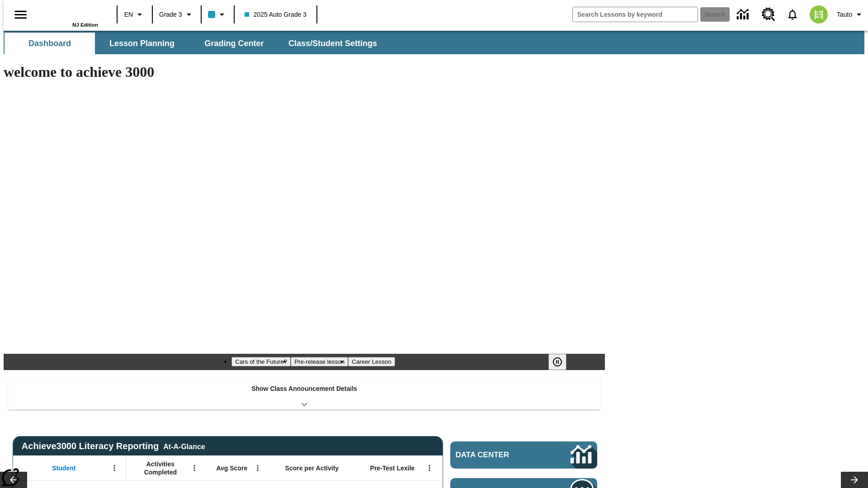 The width and height of the screenshot is (868, 488). I want to click on span: NJ Edition, so click(85, 25).